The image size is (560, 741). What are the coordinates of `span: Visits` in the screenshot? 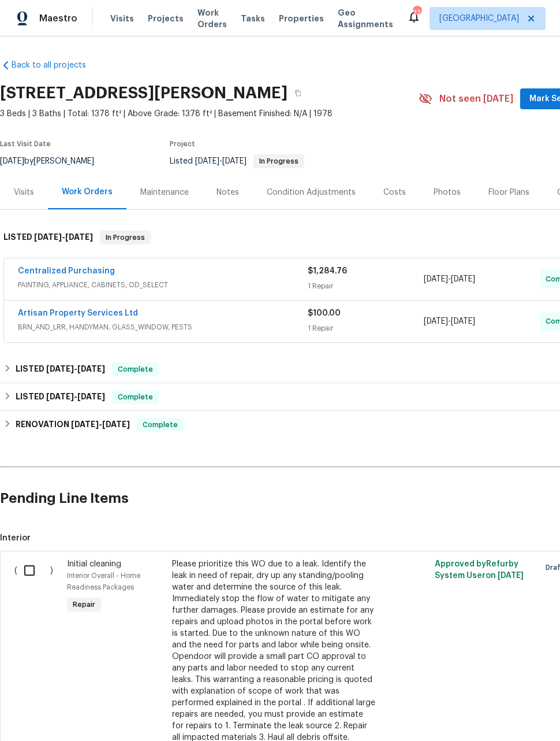 It's located at (122, 18).